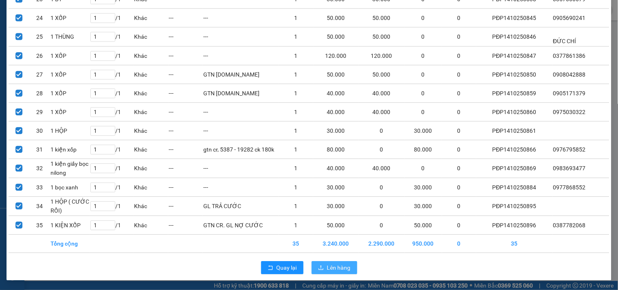 The height and width of the screenshot is (290, 618). Describe the element at coordinates (39, 112) in the screenshot. I see `td: 29` at that location.